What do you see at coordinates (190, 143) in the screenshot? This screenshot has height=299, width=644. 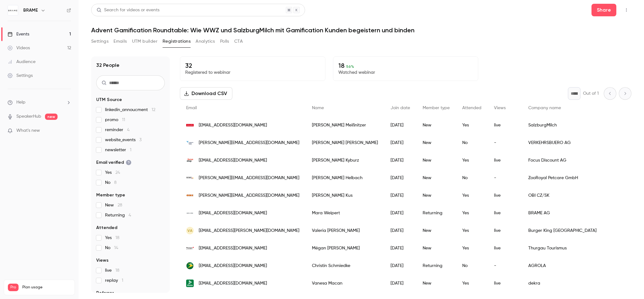 I see `img: verkehrsbuero.com` at bounding box center [190, 143].